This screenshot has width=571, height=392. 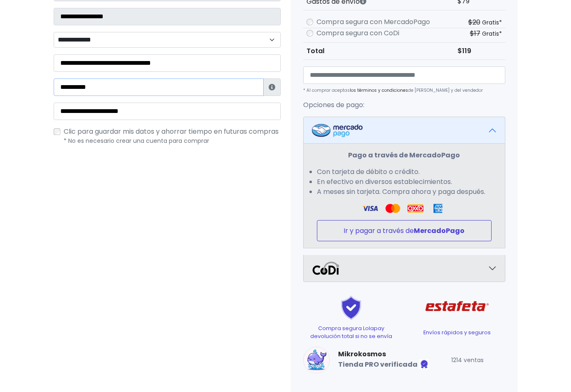 What do you see at coordinates (424, 365) in the screenshot?
I see `img: Tienda verificada` at bounding box center [424, 365].